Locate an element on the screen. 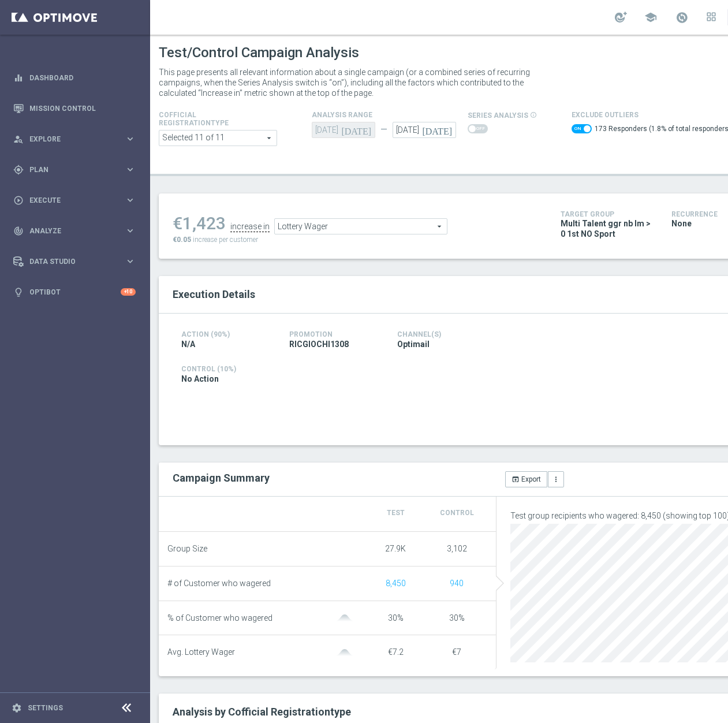  button: open_in_browser Export is located at coordinates (526, 480).